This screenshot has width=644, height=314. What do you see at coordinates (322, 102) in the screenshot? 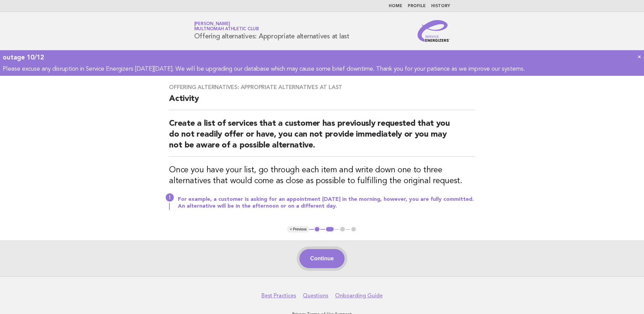
I see `h2: Activity` at bounding box center [322, 102].